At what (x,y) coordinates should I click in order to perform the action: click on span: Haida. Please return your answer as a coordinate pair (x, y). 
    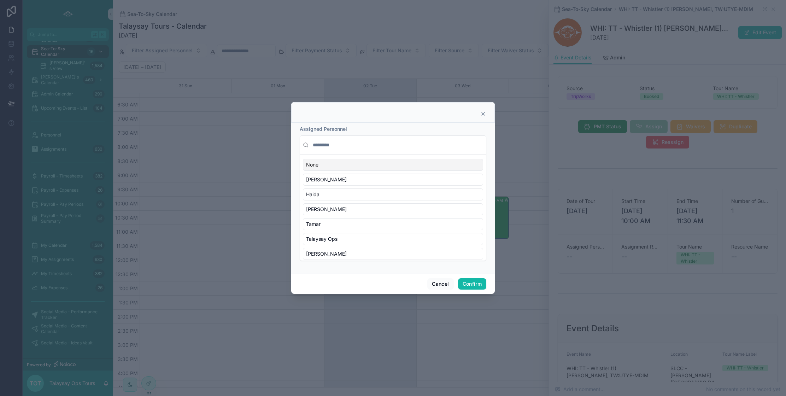
    Looking at the image, I should click on (313, 194).